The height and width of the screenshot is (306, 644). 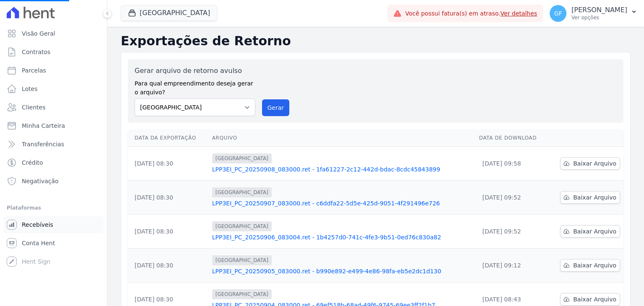 I want to click on span: Parcelas, so click(x=34, y=71).